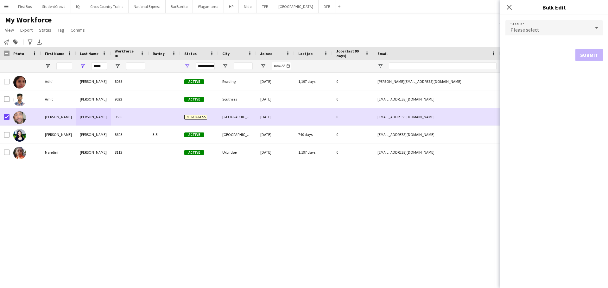 This screenshot has height=288, width=608. What do you see at coordinates (159, 53) in the screenshot?
I see `span: Rating` at bounding box center [159, 53].